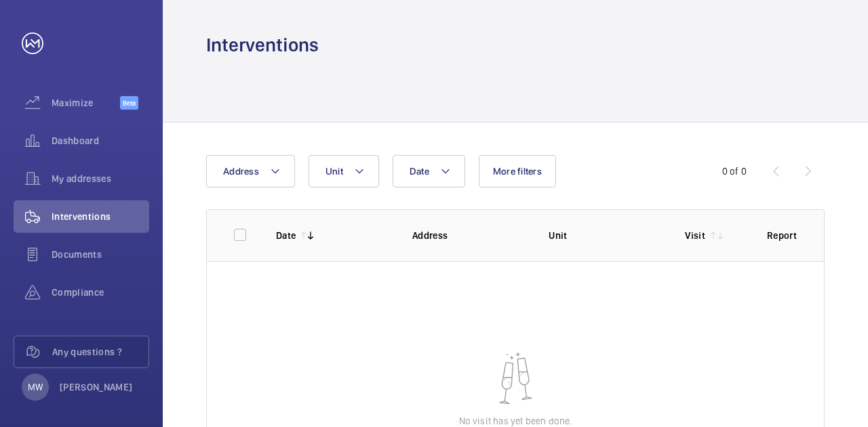 The width and height of the screenshot is (868, 427). What do you see at coordinates (101, 255) in the screenshot?
I see `span: Documents` at bounding box center [101, 255].